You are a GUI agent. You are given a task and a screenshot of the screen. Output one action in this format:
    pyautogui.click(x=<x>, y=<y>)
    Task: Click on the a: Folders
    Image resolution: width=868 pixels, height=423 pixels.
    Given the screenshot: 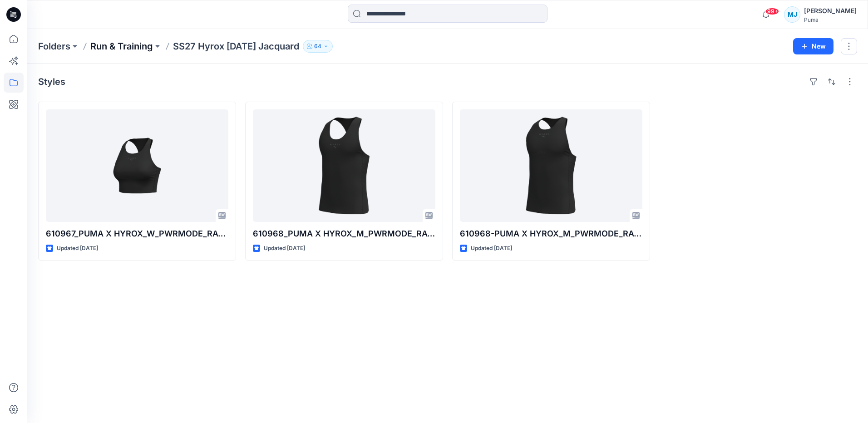 What is the action you would take?
    pyautogui.click(x=54, y=46)
    